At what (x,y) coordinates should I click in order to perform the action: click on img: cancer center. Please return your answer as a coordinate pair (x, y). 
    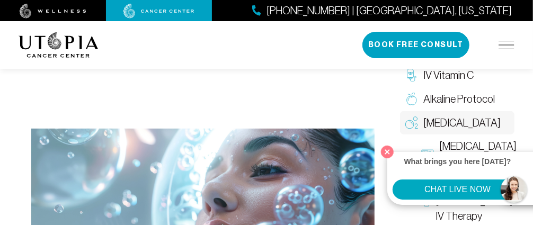
    Looking at the image, I should click on (159, 11).